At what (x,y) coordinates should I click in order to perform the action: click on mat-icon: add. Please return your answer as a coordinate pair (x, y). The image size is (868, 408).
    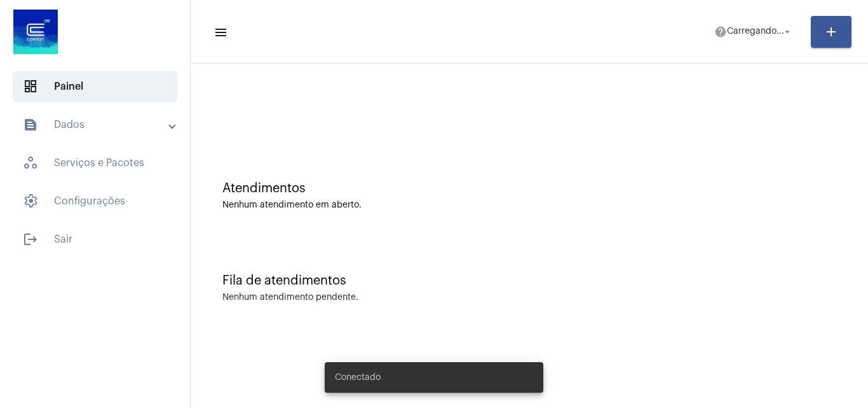
    Looking at the image, I should click on (831, 32).